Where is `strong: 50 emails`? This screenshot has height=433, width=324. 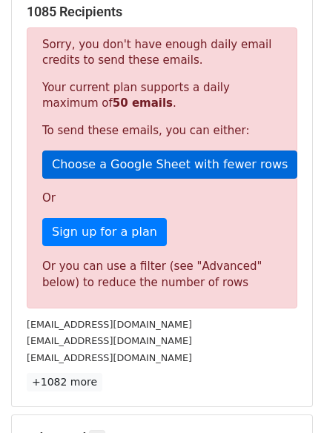
strong: 50 emails is located at coordinates (142, 103).